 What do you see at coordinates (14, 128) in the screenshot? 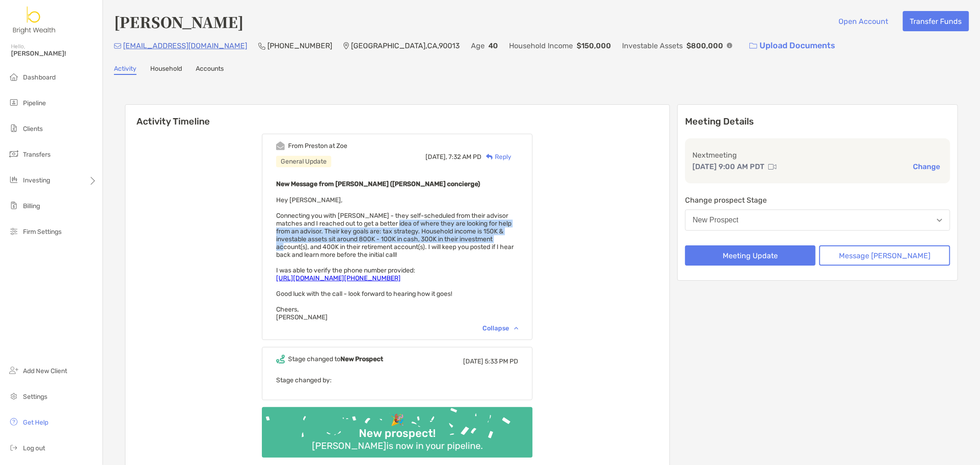
I see `img: clients icon` at bounding box center [14, 128].